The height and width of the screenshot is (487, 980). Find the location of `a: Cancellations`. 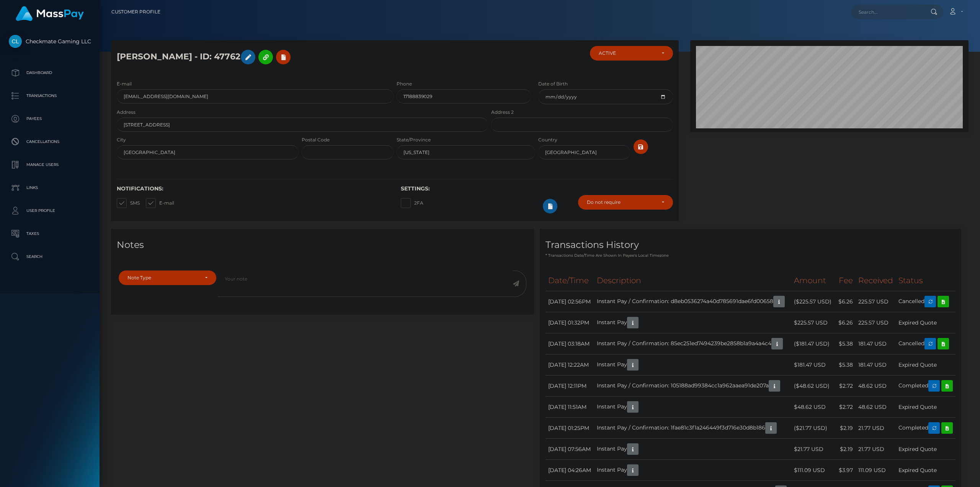

a: Cancellations is located at coordinates (50, 142).